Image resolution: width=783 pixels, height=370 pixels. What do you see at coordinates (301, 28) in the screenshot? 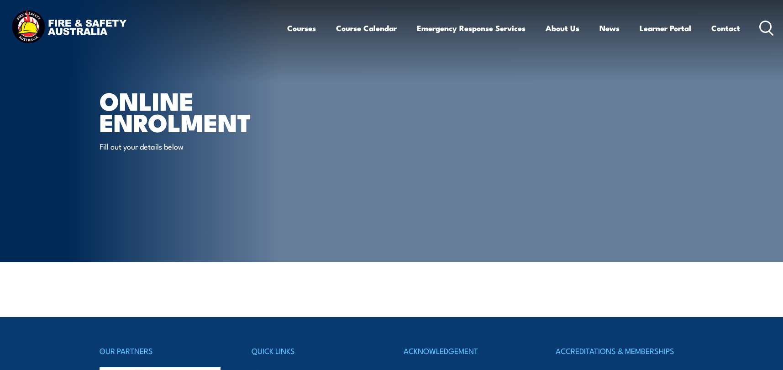
I see `a: Courses` at bounding box center [301, 28].